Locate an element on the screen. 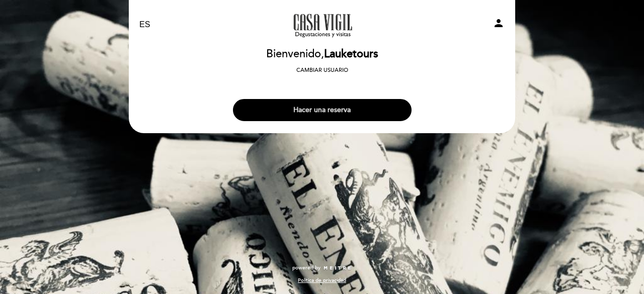 Image resolution: width=644 pixels, height=294 pixels. span: powered by is located at coordinates (306, 268).